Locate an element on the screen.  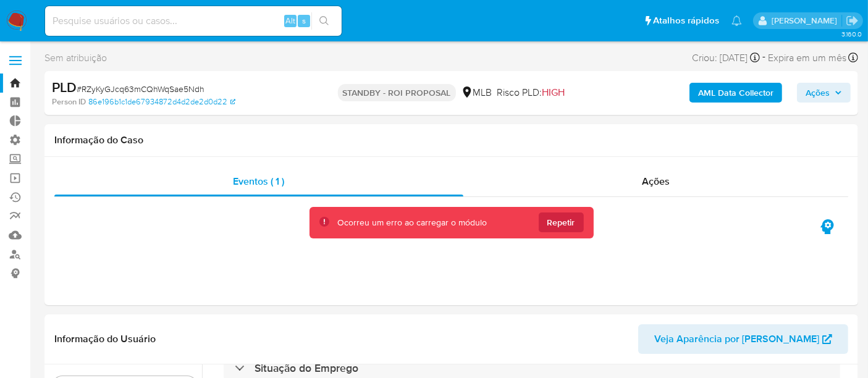
button: search-icon is located at coordinates (324, 21).